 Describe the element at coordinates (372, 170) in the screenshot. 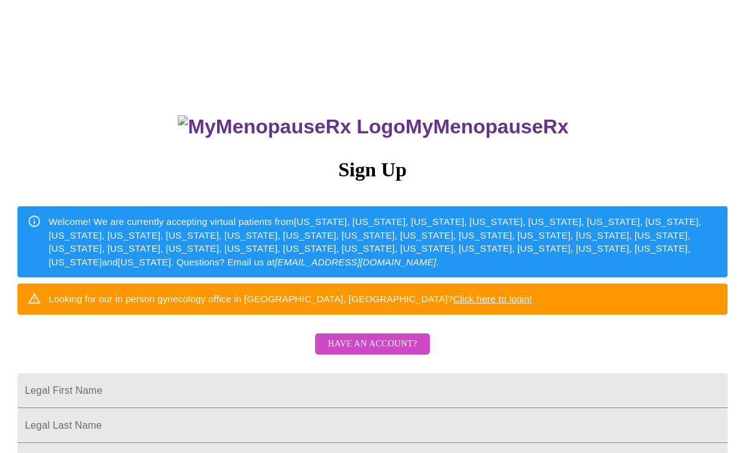

I see `h3: Sign Up` at that location.